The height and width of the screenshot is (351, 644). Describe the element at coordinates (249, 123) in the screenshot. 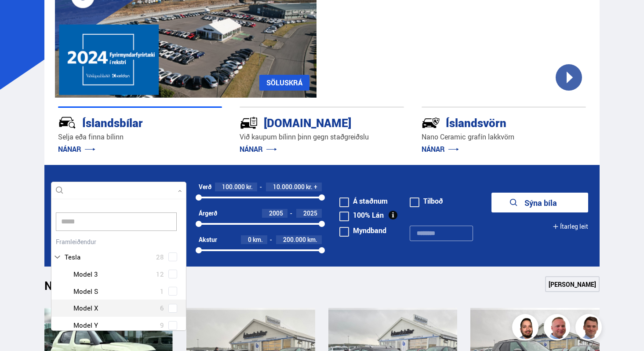

I see `img: tr5P-W3DuiFaO7aO.svg` at that location.